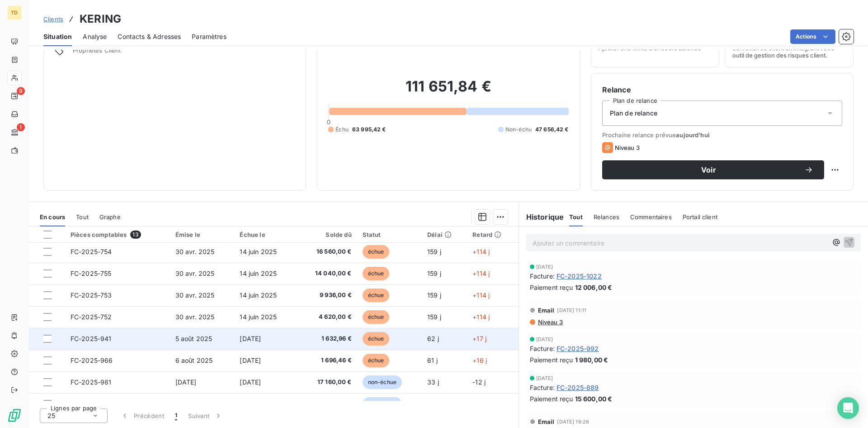 This screenshot has width=868, height=428. I want to click on button: Actions, so click(813, 37).